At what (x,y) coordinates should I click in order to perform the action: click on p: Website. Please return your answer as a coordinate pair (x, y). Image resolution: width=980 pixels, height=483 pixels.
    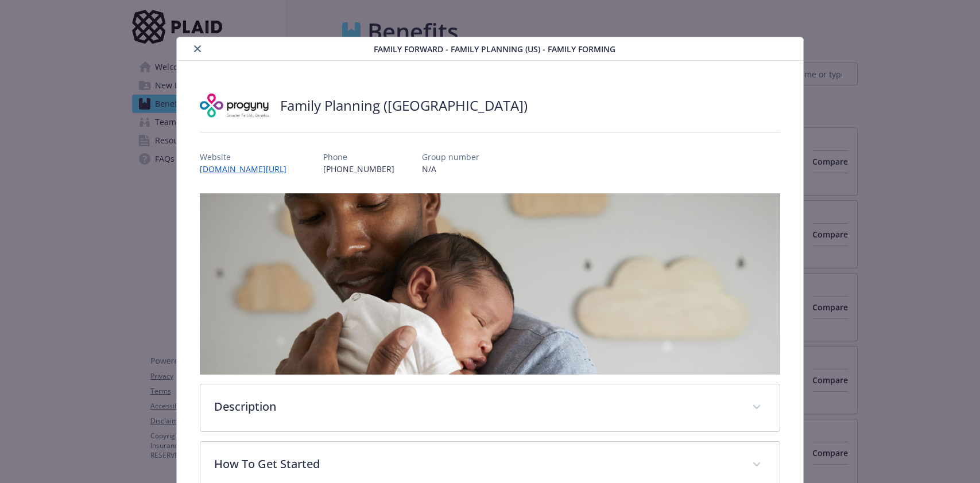
    Looking at the image, I should click on (248, 157).